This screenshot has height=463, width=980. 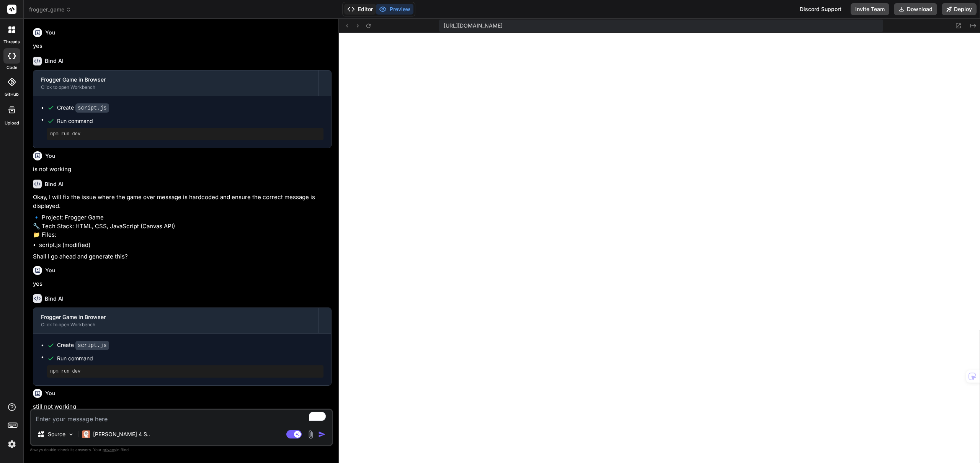 What do you see at coordinates (870, 10) in the screenshot?
I see `button: Invite Team` at bounding box center [870, 10].